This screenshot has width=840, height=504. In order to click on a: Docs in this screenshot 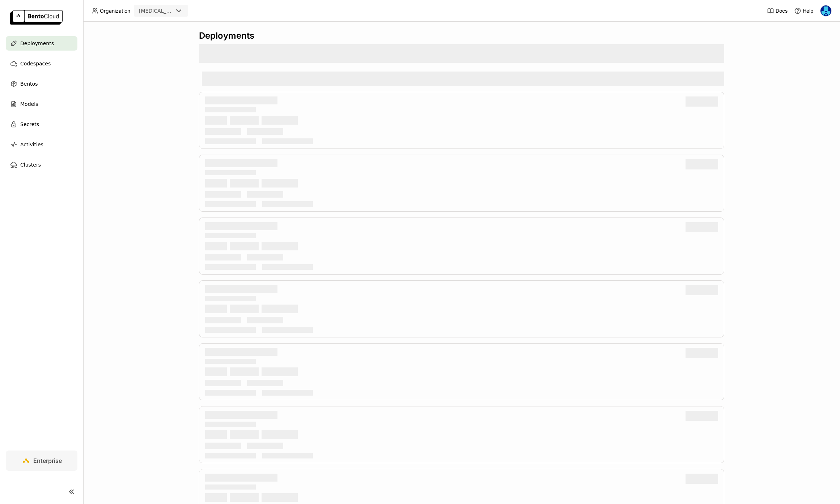, I will do `click(777, 11)`.